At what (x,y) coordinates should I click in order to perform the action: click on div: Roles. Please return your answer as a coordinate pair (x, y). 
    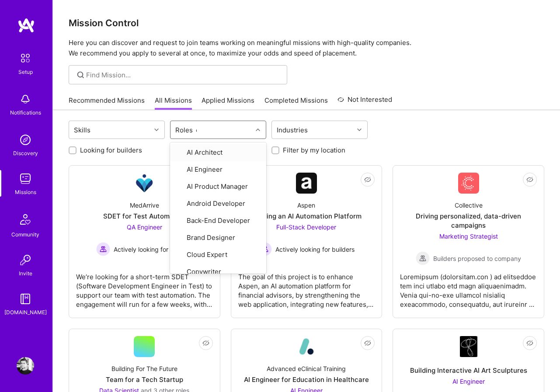
    Looking at the image, I should click on (184, 130).